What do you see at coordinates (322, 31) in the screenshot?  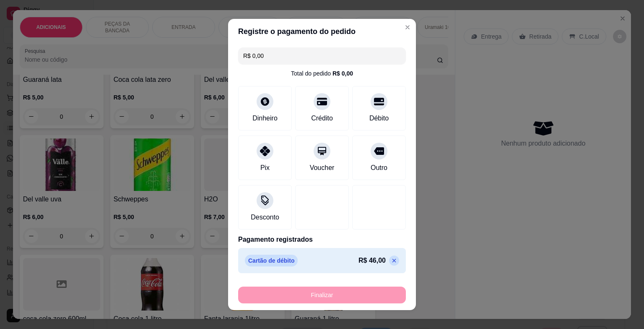 I see `header: Registre o pagamento do pedido` at bounding box center [322, 31].